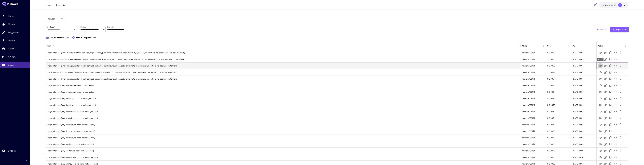  Describe the element at coordinates (558, 105) in the screenshot. I see `div: $ 0.0045` at that location.